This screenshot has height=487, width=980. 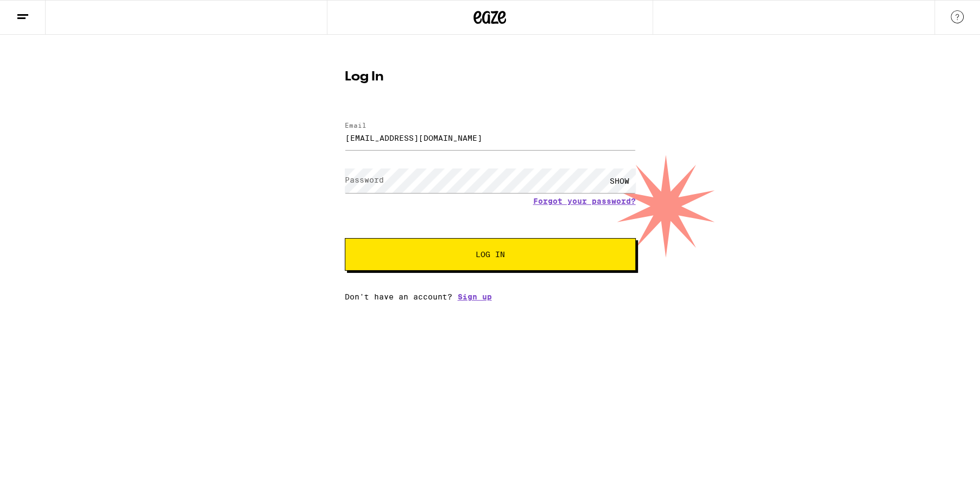 What do you see at coordinates (475, 297) in the screenshot?
I see `a: Sign up` at bounding box center [475, 297].